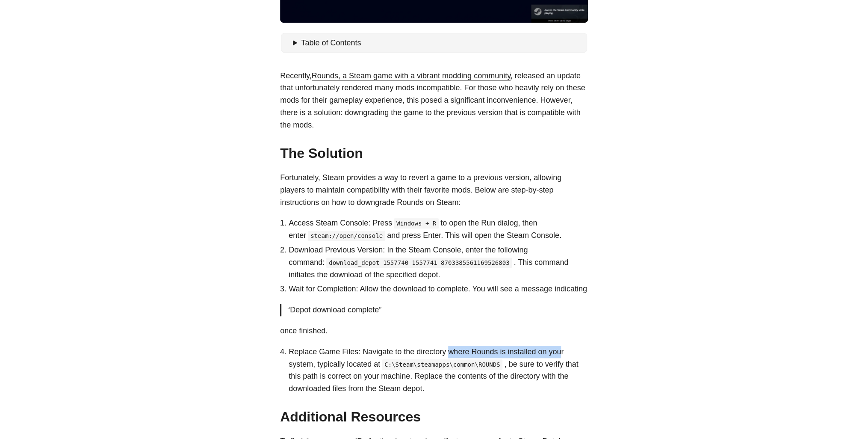 The image size is (868, 439). I want to click on li: Replace Game Files: Navigate to the directory where Rounds is installed on your system, typically..., so click(439, 370).